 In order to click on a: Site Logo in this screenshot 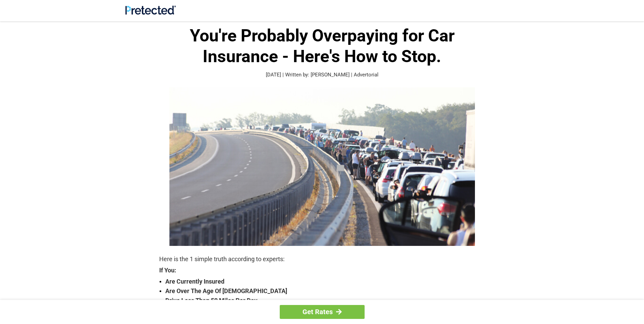, I will do `click(150, 13)`.